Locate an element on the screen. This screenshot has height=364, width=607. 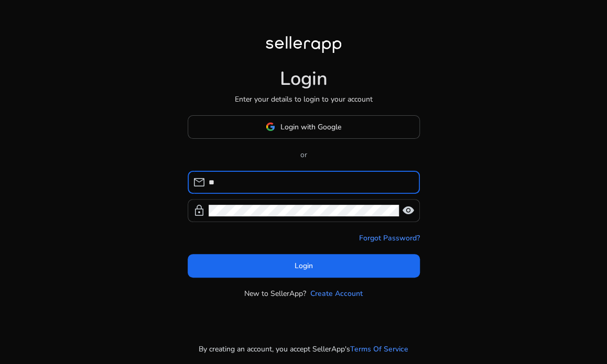
h1: Login is located at coordinates (304, 78).